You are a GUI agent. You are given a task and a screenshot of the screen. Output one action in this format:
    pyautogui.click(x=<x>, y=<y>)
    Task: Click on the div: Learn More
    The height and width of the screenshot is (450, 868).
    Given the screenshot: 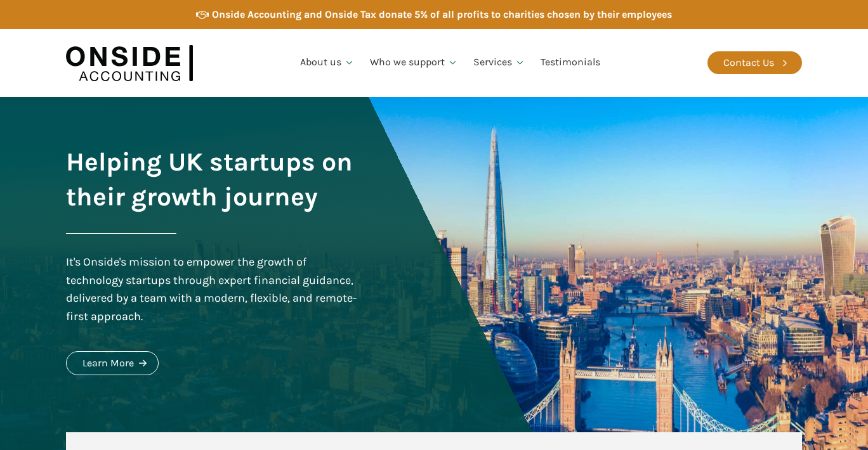 What is the action you would take?
    pyautogui.click(x=108, y=363)
    